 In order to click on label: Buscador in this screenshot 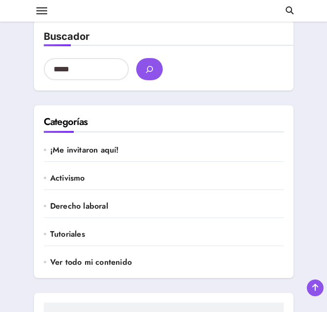, I will do `click(66, 36)`.